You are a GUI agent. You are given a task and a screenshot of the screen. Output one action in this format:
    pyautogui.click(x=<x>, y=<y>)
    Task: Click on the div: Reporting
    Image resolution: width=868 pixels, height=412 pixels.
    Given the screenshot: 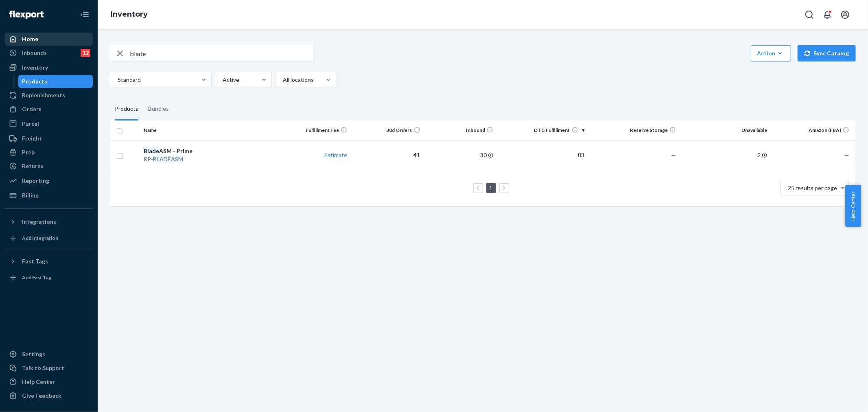 What is the action you would take?
    pyautogui.click(x=35, y=181)
    